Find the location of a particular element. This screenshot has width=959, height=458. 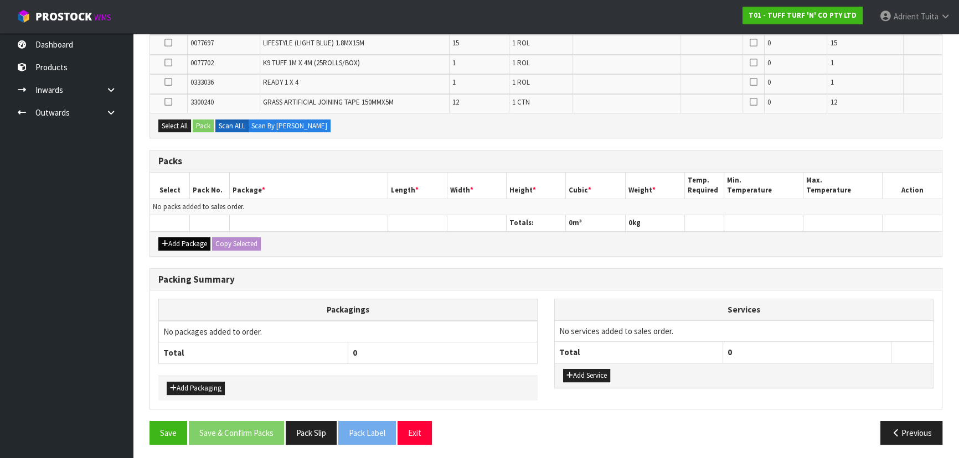

span: 1 CTN is located at coordinates (521, 102).